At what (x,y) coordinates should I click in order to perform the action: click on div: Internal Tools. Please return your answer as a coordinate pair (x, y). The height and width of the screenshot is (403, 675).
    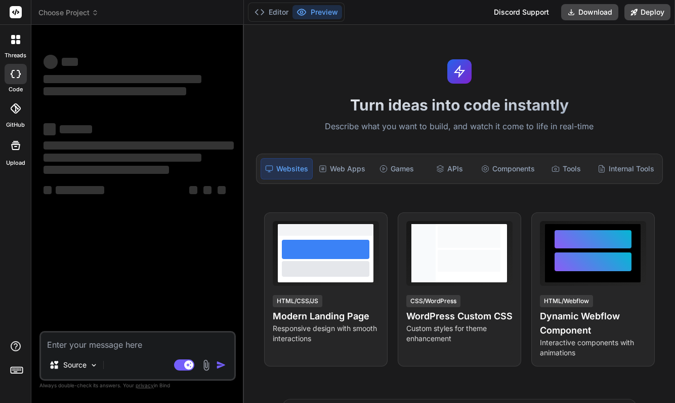
    Looking at the image, I should click on (626, 169).